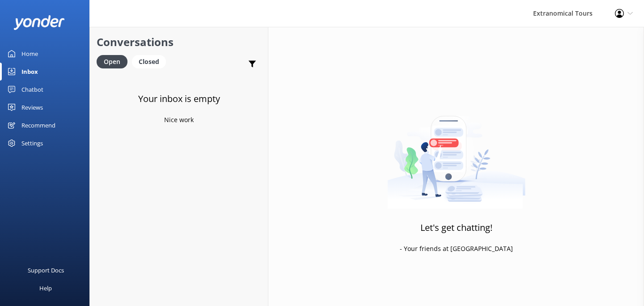 This screenshot has height=306, width=644. Describe the element at coordinates (30, 71) in the screenshot. I see `div: Inbox` at that location.